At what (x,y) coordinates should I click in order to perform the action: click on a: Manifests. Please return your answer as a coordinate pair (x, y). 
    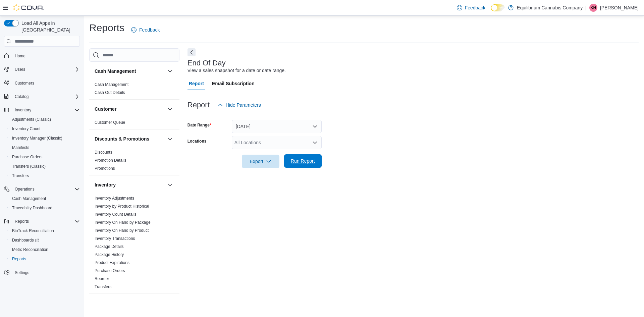
    Looking at the image, I should click on (21, 148).